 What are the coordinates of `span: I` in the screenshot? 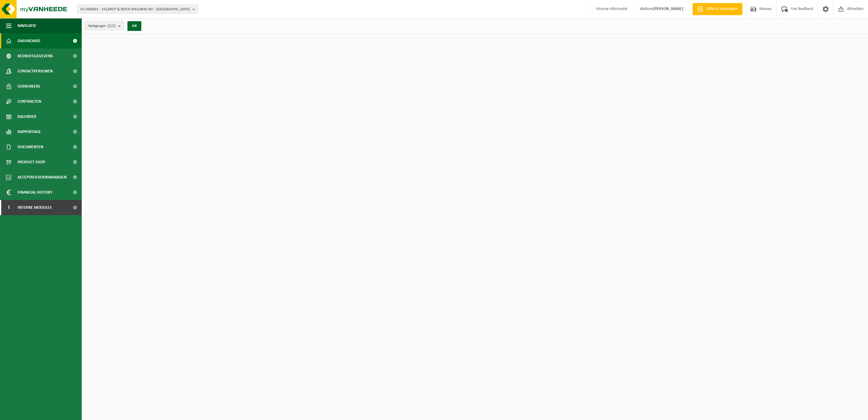 It's located at (9, 208).